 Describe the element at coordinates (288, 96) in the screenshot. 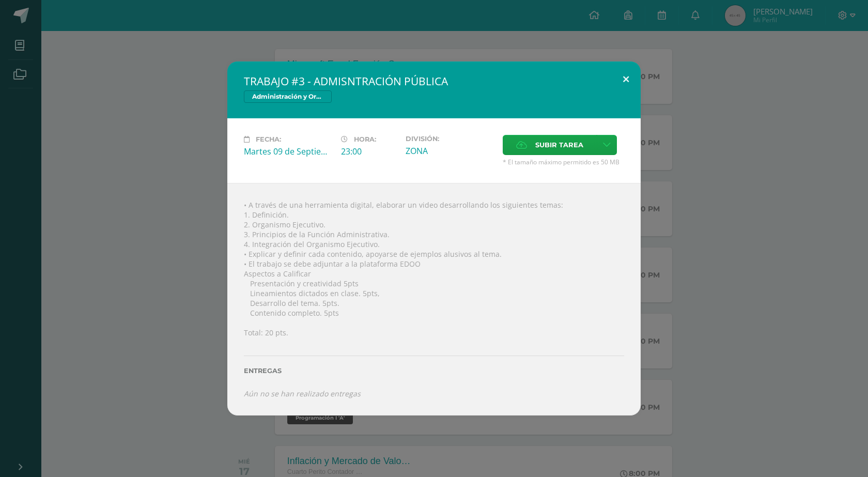

I see `span: Administración y Organización de Oficina` at that location.